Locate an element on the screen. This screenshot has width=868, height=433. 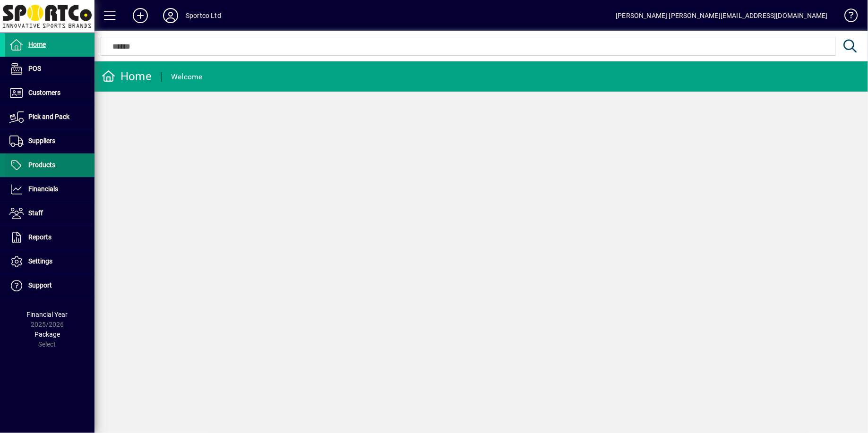
a: Staff is located at coordinates (49, 213).